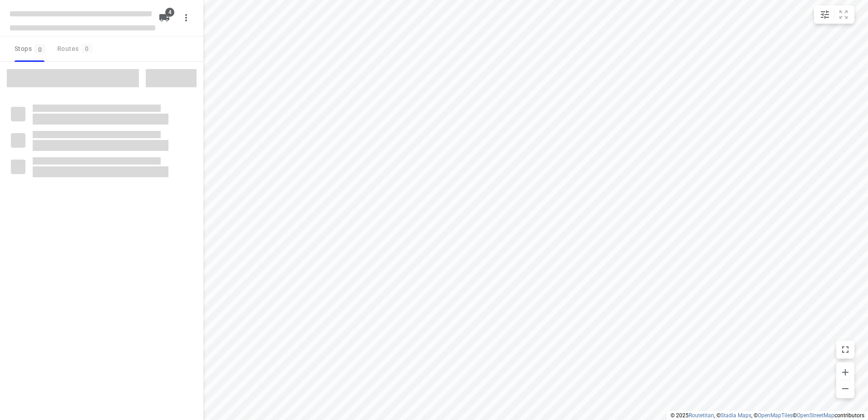 The height and width of the screenshot is (420, 868). Describe the element at coordinates (767, 415) in the screenshot. I see `li: © 2025 , © , © © contributors` at that location.